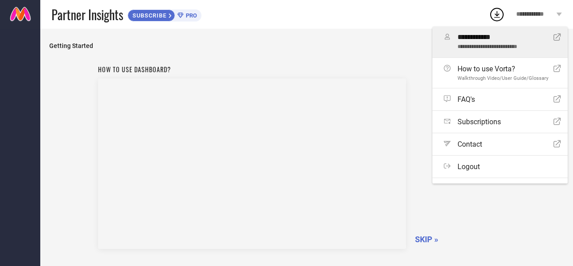  Describe the element at coordinates (190, 15) in the screenshot. I see `span: PRO` at that location.